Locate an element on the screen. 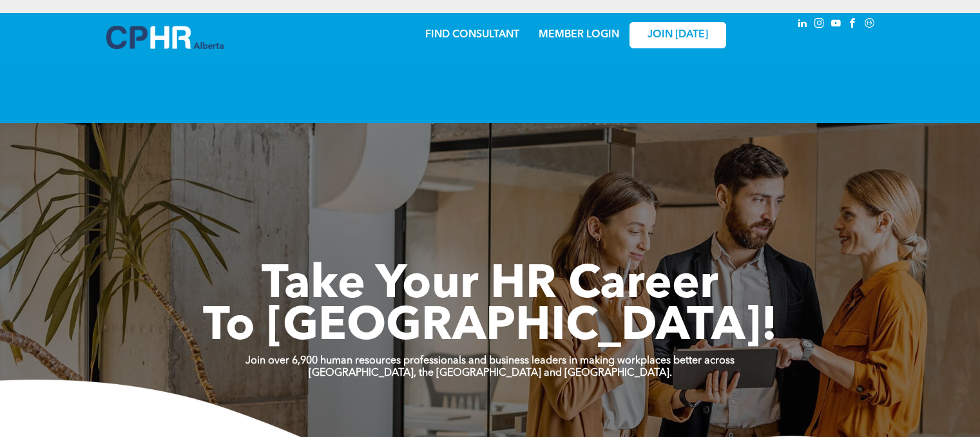  a: FIND CONSULTANT is located at coordinates (472, 35).